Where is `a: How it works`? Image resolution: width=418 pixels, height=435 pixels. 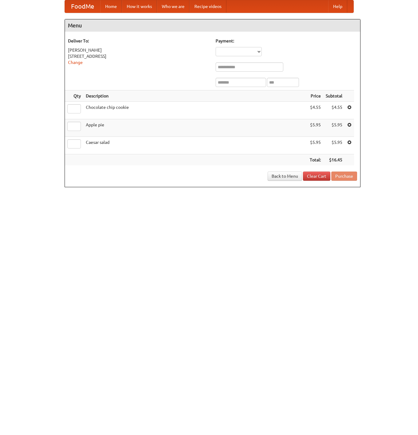
a: How it works is located at coordinates (139, 6).